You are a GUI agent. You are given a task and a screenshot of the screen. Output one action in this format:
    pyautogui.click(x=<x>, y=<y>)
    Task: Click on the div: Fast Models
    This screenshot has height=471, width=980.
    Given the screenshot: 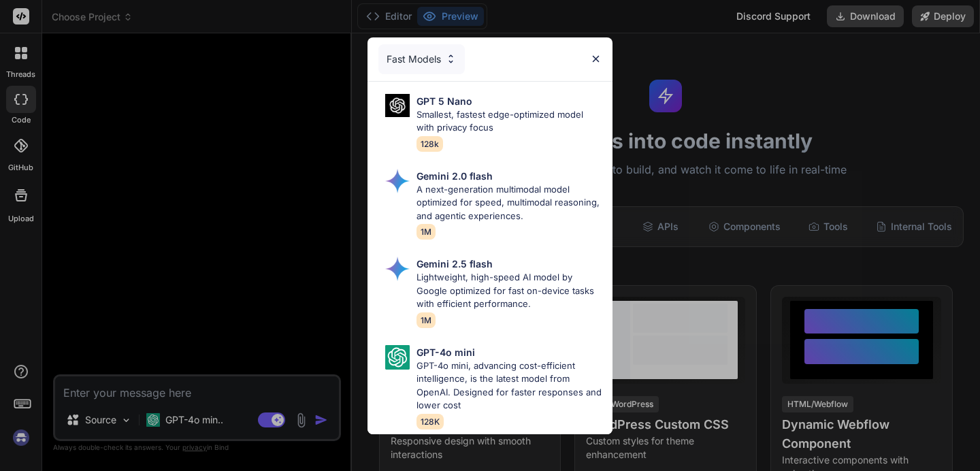 What is the action you would take?
    pyautogui.click(x=422, y=59)
    